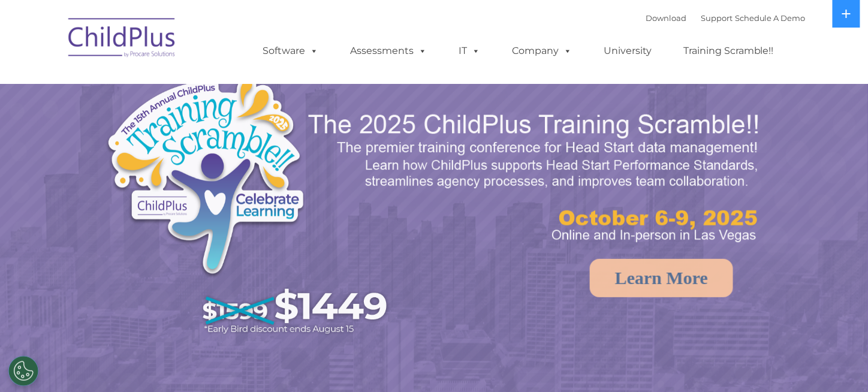 This screenshot has height=392, width=868. I want to click on a: Assessments, so click(388, 51).